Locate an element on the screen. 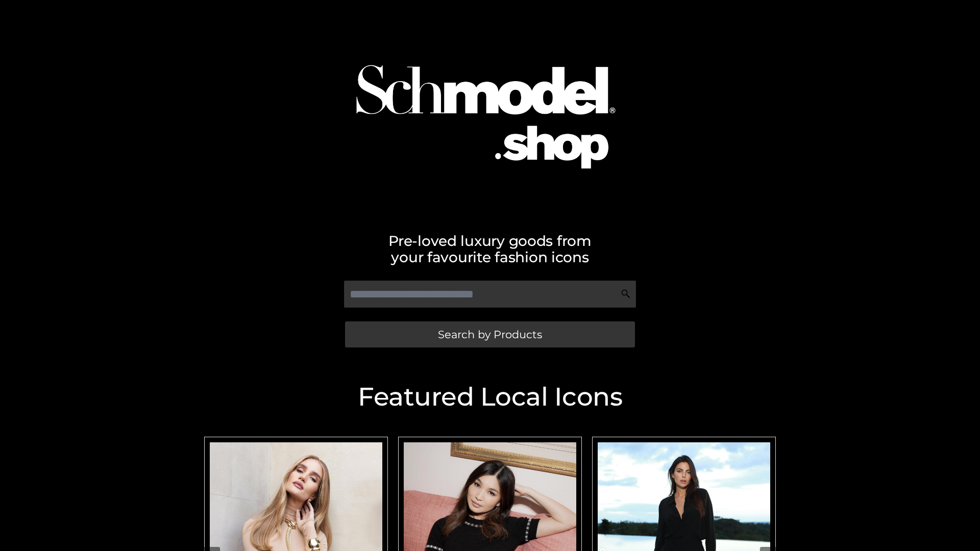  a: Search by Products is located at coordinates (490, 334).